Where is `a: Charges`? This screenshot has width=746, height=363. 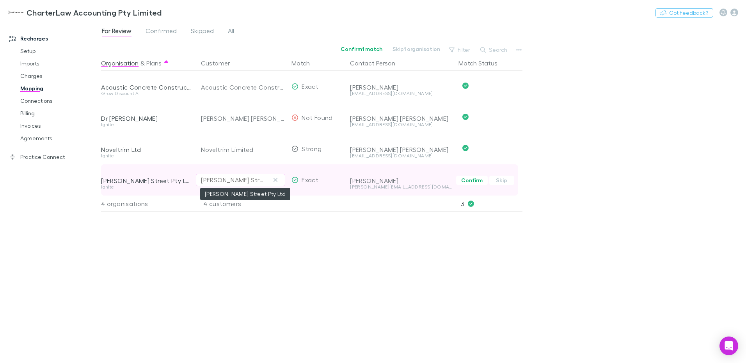
a: Charges is located at coordinates (59, 76).